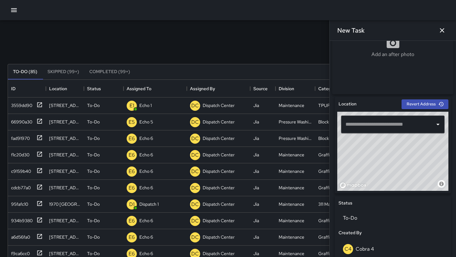 This screenshot has width=456, height=257. Describe the element at coordinates (155, 89) in the screenshot. I see `div: Assigned To` at that location.